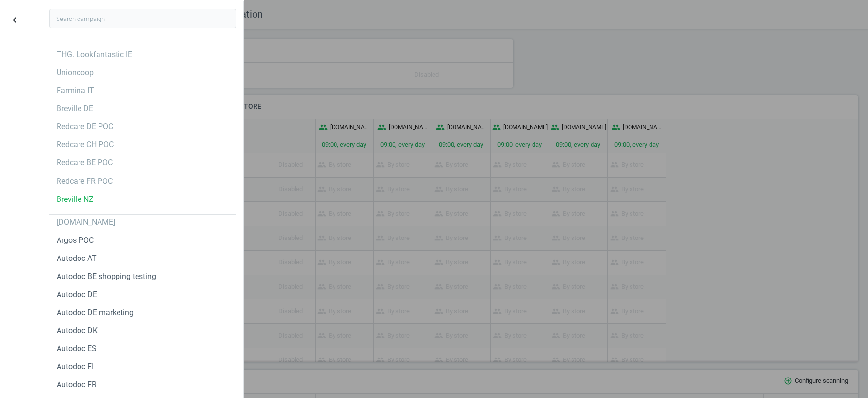  What do you see at coordinates (94, 55) in the screenshot?
I see `div: THG. Lookfantastic IE` at bounding box center [94, 55].